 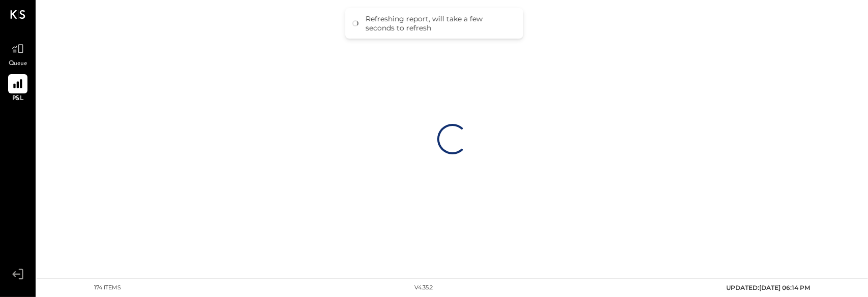 I want to click on a: P&L, so click(x=18, y=89).